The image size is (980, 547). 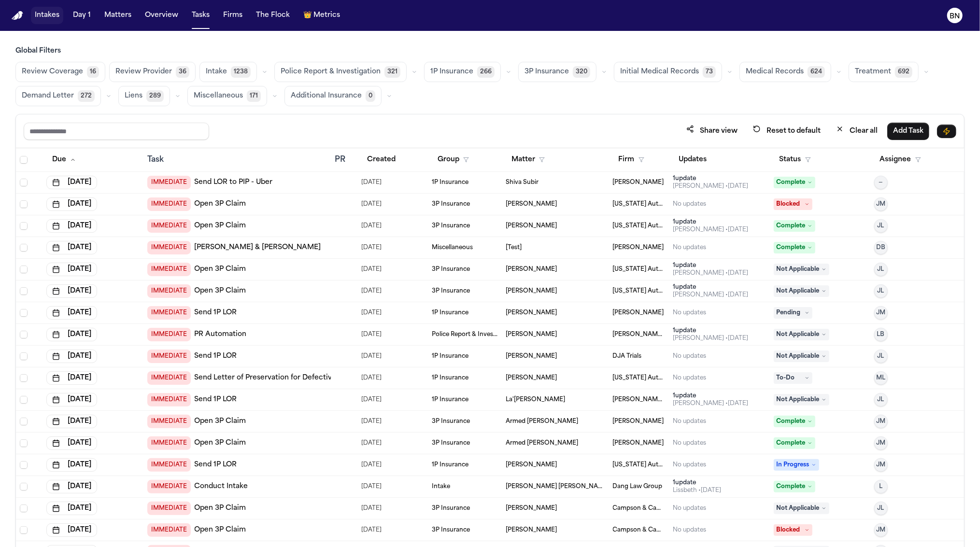 I want to click on button: Miscellaneous171, so click(x=227, y=96).